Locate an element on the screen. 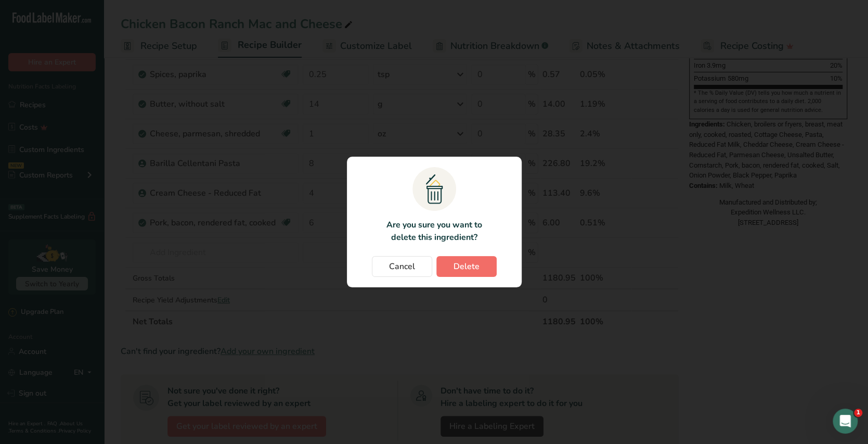 This screenshot has height=444, width=868. button: Cancel is located at coordinates (402, 266).